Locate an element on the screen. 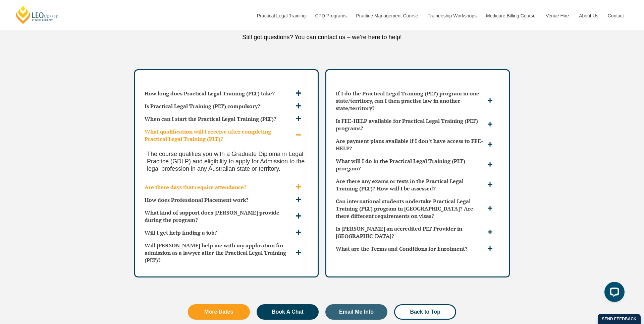 Image resolution: width=644 pixels, height=324 pixels. h3: Is Practical Legal Training (PLT) compulsory? is located at coordinates (219, 106).